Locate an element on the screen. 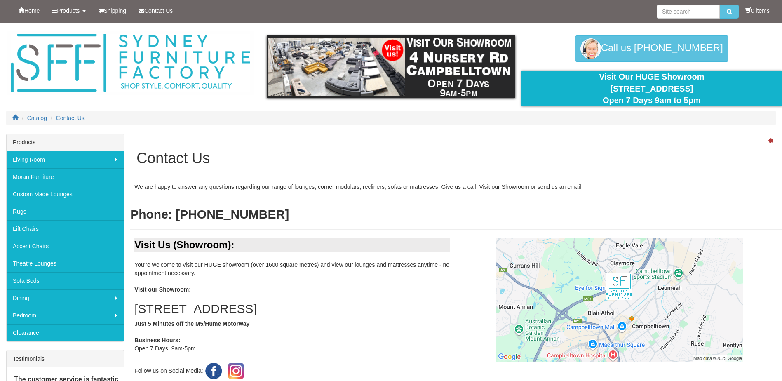  img: showroom.gif is located at coordinates (391, 67).